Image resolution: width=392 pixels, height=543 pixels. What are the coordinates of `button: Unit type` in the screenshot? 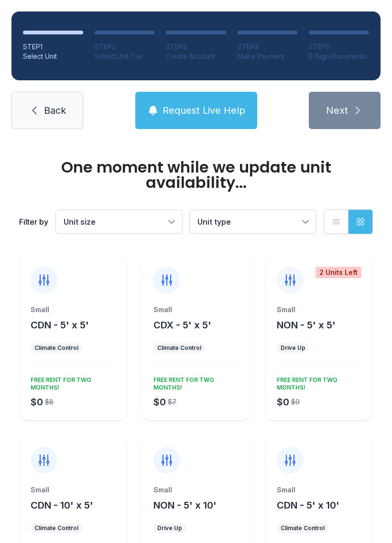 It's located at (253, 222).